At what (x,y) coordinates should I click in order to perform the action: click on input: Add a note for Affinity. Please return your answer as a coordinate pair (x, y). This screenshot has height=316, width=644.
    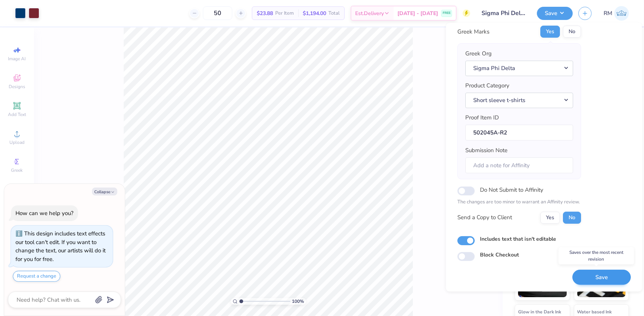
    Looking at the image, I should click on (519, 165).